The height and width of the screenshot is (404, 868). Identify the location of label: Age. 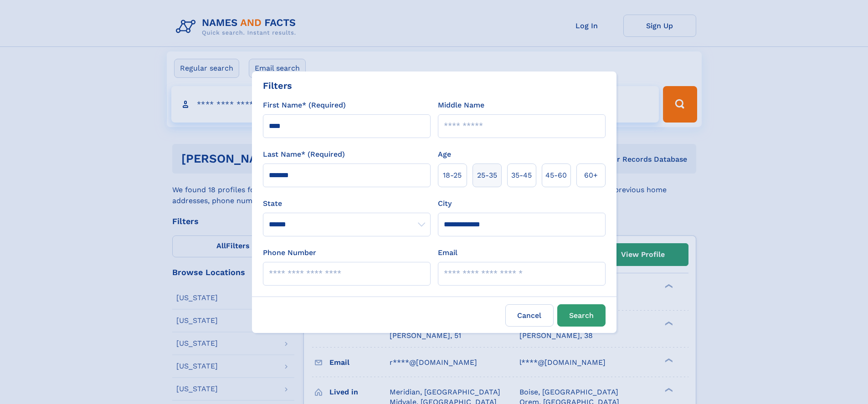
(444, 154).